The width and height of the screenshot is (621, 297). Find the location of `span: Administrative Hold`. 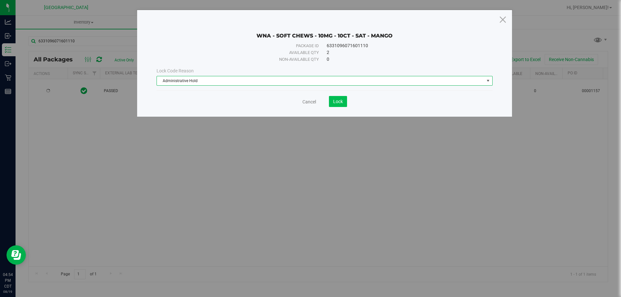

span: Administrative Hold is located at coordinates (320, 81).